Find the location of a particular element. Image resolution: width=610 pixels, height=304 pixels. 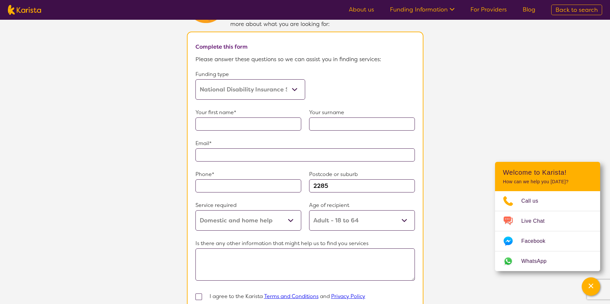

a: Web link opens in a new tab. is located at coordinates (548, 261).